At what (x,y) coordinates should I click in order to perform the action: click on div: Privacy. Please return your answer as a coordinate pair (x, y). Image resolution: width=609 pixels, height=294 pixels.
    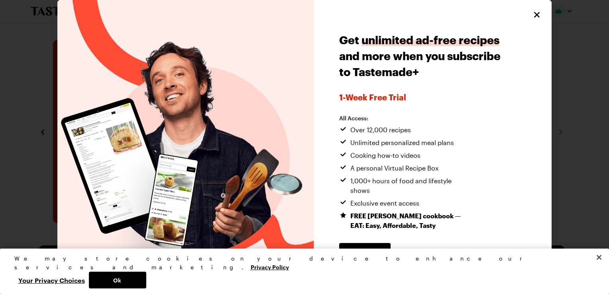
    Looking at the image, I should click on (301, 271).